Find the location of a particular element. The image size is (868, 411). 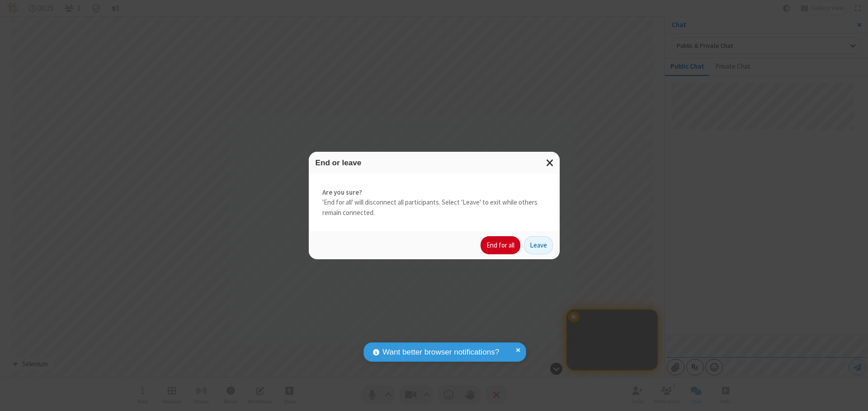

button: Leave is located at coordinates (538, 245).